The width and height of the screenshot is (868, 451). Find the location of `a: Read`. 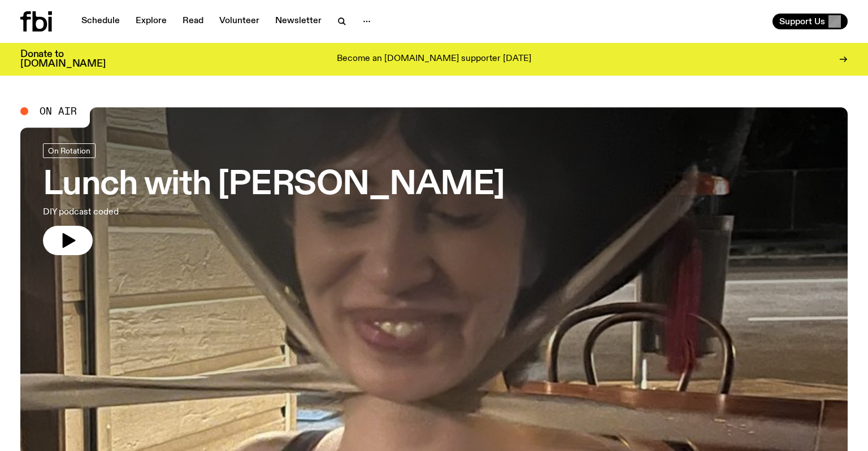

a: Read is located at coordinates (193, 22).